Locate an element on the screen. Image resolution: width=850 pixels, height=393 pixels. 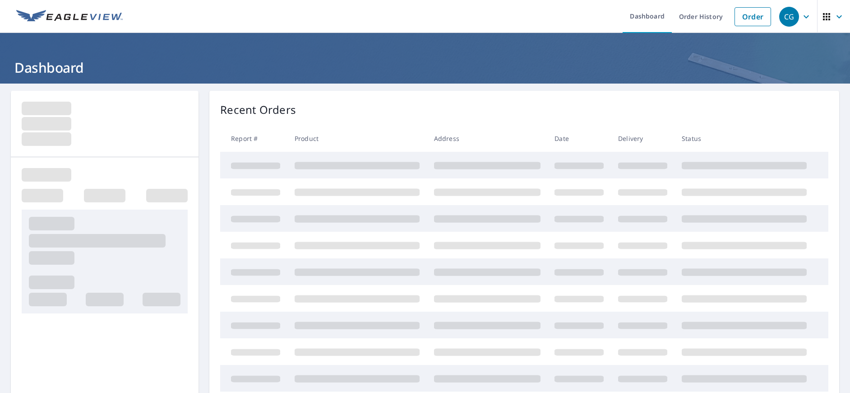
th: Date is located at coordinates (579, 138).